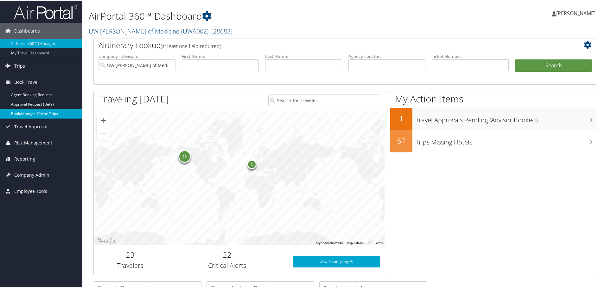 The image size is (605, 288). What do you see at coordinates (25, 159) in the screenshot?
I see `span: Reporting` at bounding box center [25, 159].